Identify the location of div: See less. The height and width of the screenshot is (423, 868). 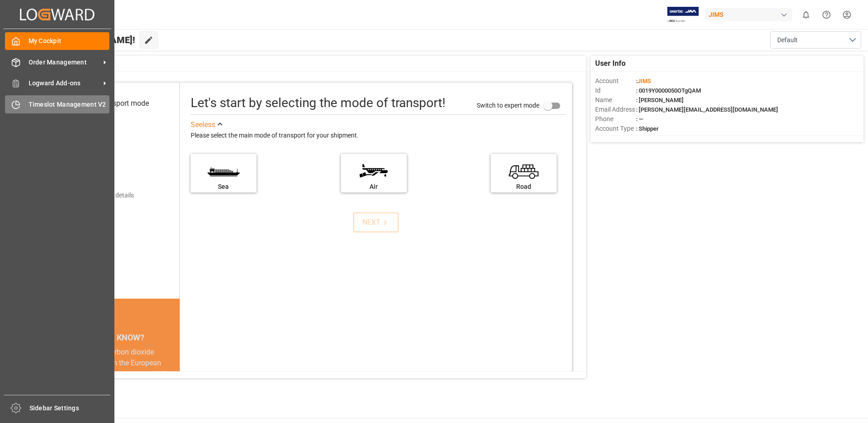
(203, 125).